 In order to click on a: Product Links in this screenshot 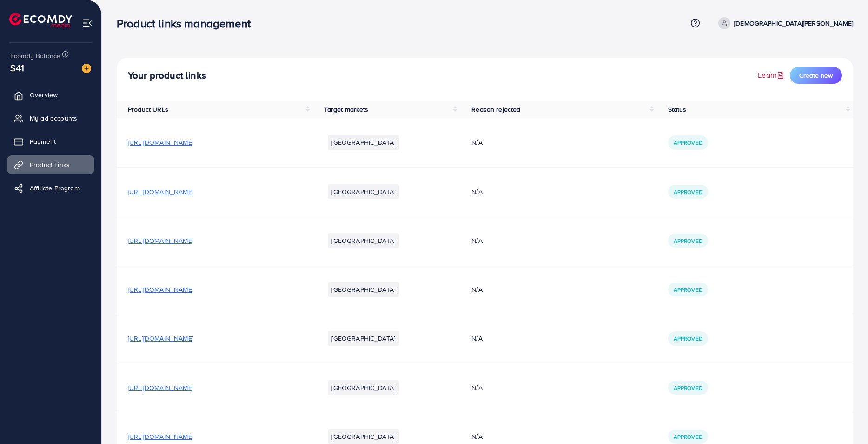, I will do `click(50, 165)`.